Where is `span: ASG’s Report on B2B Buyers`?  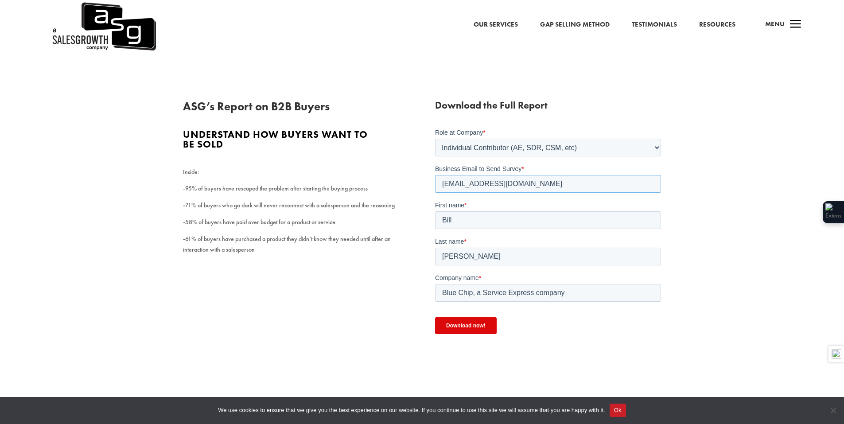 span: ASG’s Report on B2B Buyers is located at coordinates (256, 106).